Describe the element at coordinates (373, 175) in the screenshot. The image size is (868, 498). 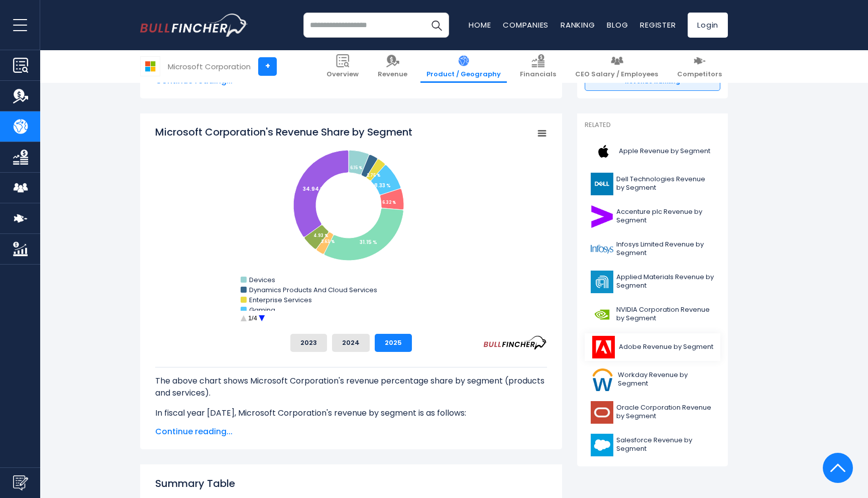
I see `tspan: 2.75 %` at that location.